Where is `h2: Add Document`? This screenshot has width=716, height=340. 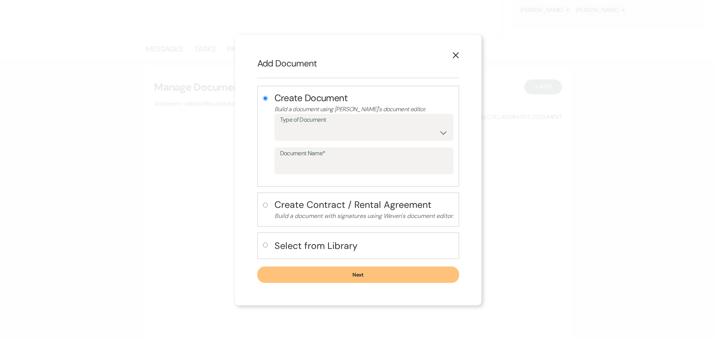 h2: Add Document is located at coordinates (358, 63).